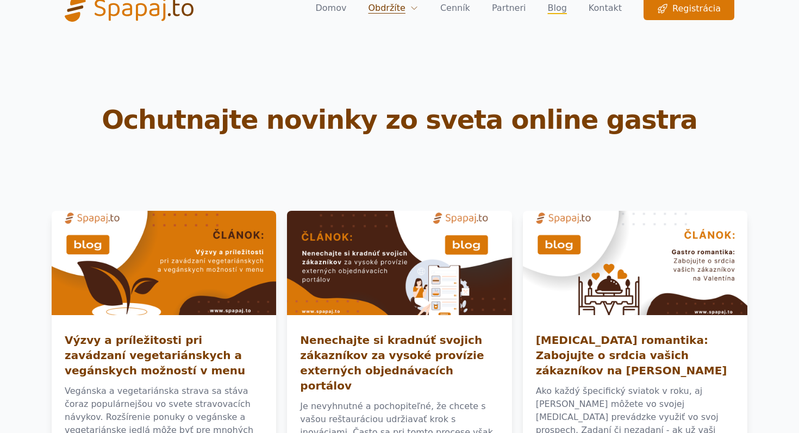 The width and height of the screenshot is (799, 433). What do you see at coordinates (393, 8) in the screenshot?
I see `span: Obdržíte` at bounding box center [393, 8].